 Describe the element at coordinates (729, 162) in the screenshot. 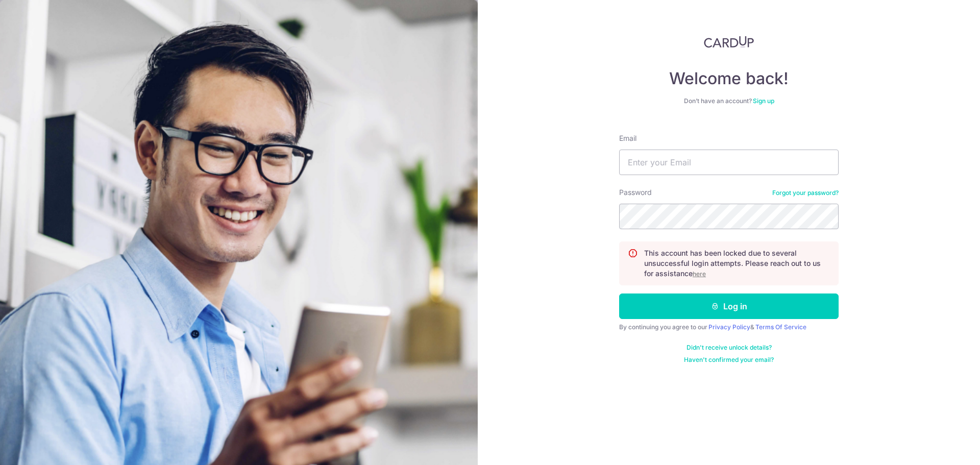

I see `input: Enter your Email` at that location.